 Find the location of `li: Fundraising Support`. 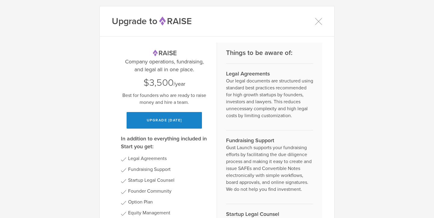

li: Fundraising Support is located at coordinates (168, 169).